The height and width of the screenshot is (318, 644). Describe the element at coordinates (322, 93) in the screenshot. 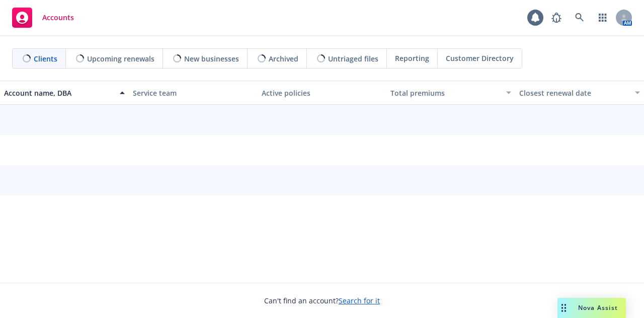

I see `div: Active policies` at that location.